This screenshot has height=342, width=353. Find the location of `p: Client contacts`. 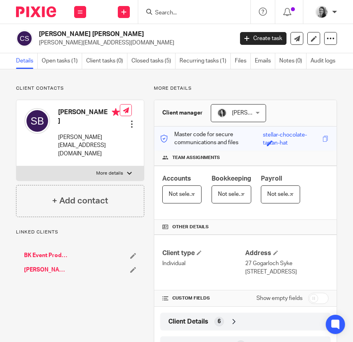

p: Client contacts is located at coordinates (80, 89).